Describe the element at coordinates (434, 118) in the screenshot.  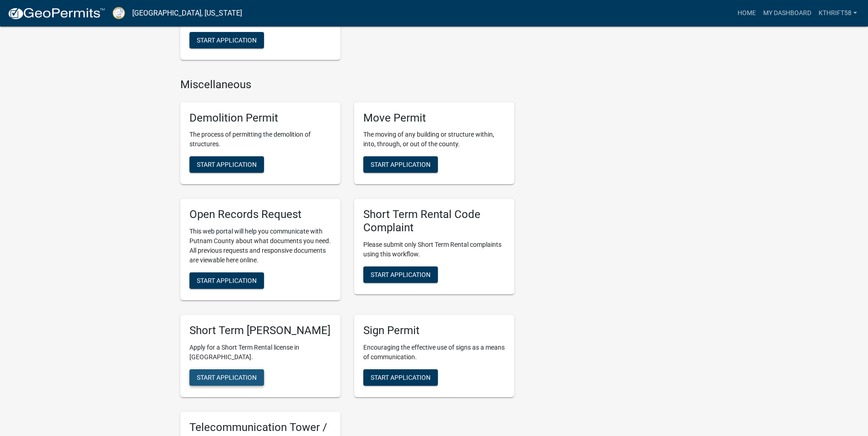
I see `h5: Move Permit` at that location.